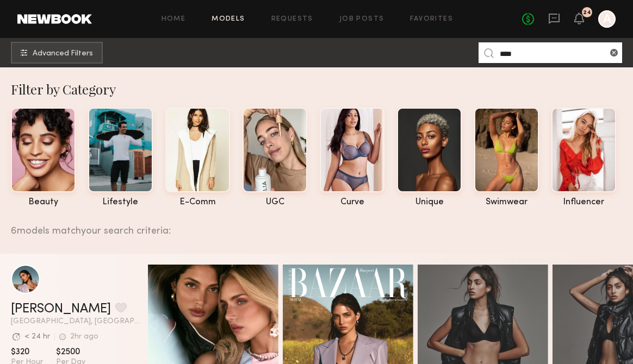  What do you see at coordinates (57, 53) in the screenshot?
I see `button: Advanced Filters` at bounding box center [57, 53].